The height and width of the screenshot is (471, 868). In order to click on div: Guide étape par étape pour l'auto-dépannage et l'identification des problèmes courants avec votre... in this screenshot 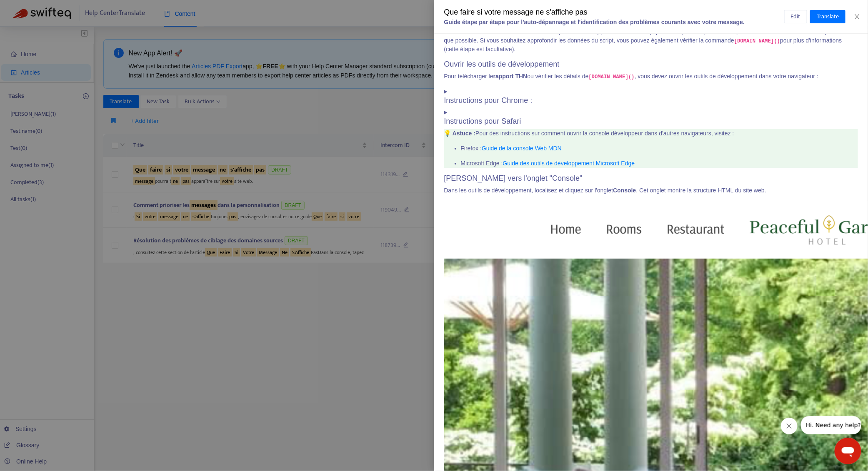, I will do `click(614, 22)`.